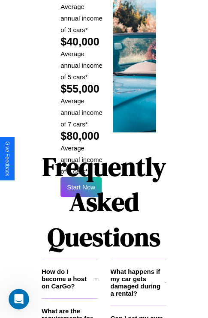  I want to click on h2: $80,000, so click(82, 136).